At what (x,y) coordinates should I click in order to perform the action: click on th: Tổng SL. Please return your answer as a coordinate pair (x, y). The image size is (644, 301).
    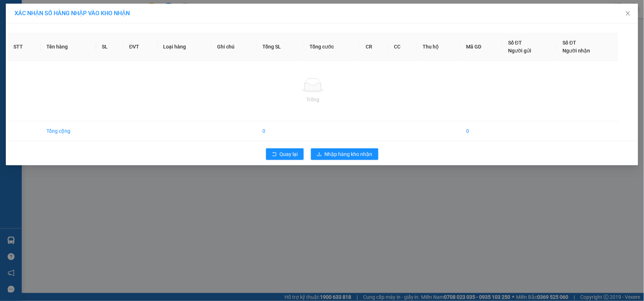
    Looking at the image, I should click on (280, 47).